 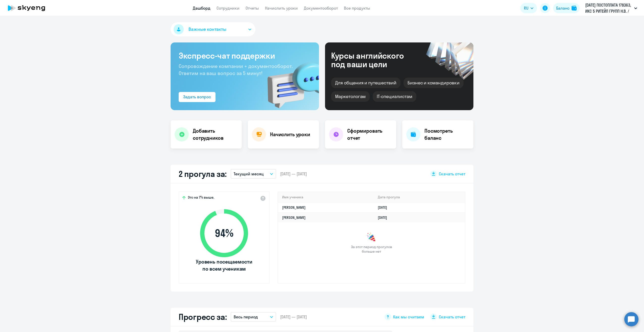 I want to click on span: За этот период прогулов больше нет, so click(x=372, y=249).